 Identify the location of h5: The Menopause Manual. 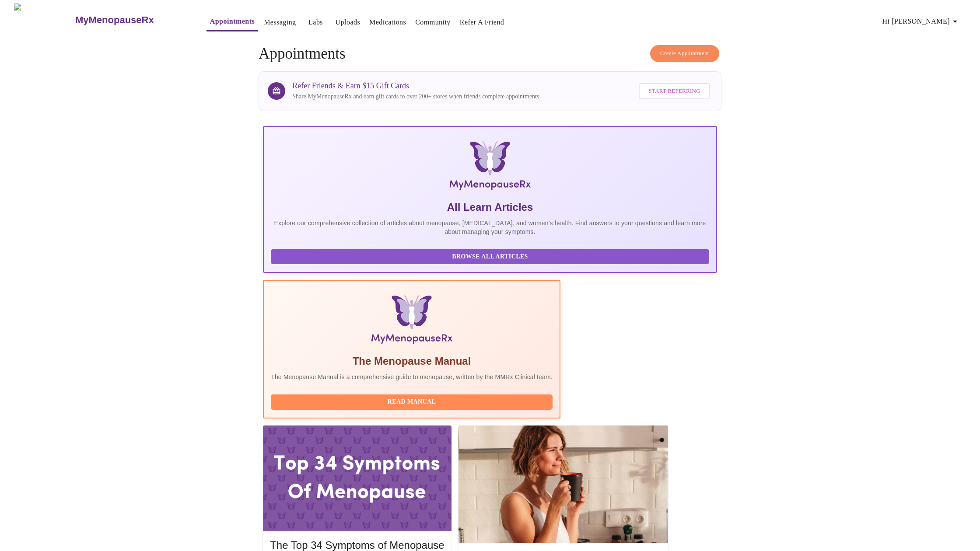
(412, 361).